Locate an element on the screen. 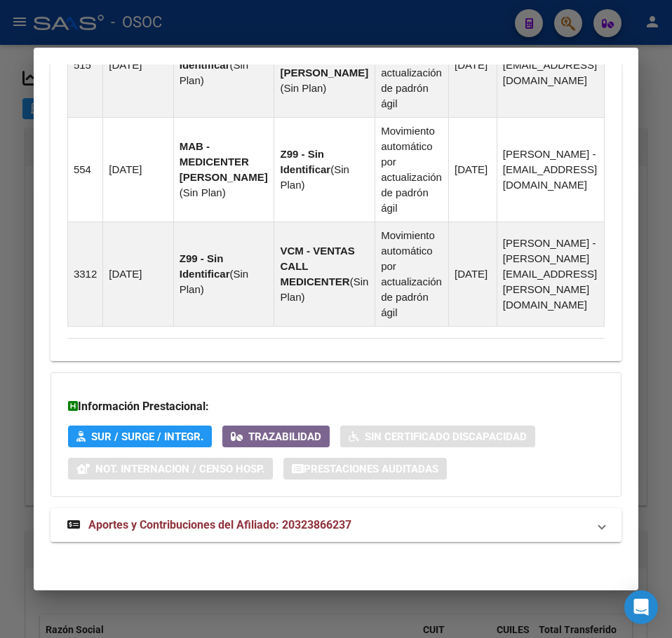 The width and height of the screenshot is (672, 638). button: Trazabilidad is located at coordinates (276, 436).